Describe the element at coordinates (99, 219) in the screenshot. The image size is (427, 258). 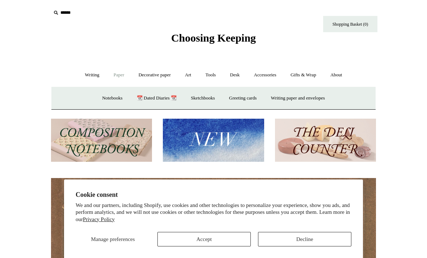
I see `a: Privacy Policy` at that location.